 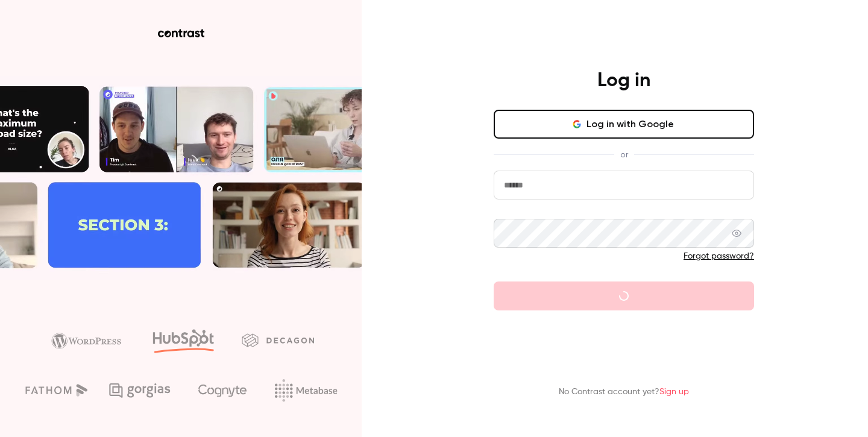 What do you see at coordinates (718, 256) in the screenshot?
I see `a: Forgot password?` at bounding box center [718, 256].